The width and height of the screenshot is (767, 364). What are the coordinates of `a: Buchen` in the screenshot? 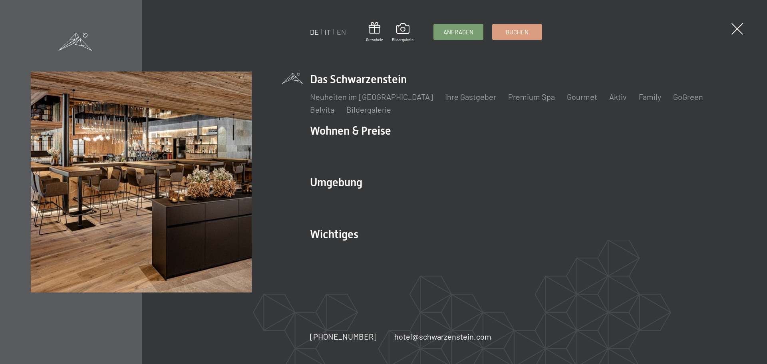 It's located at (517, 32).